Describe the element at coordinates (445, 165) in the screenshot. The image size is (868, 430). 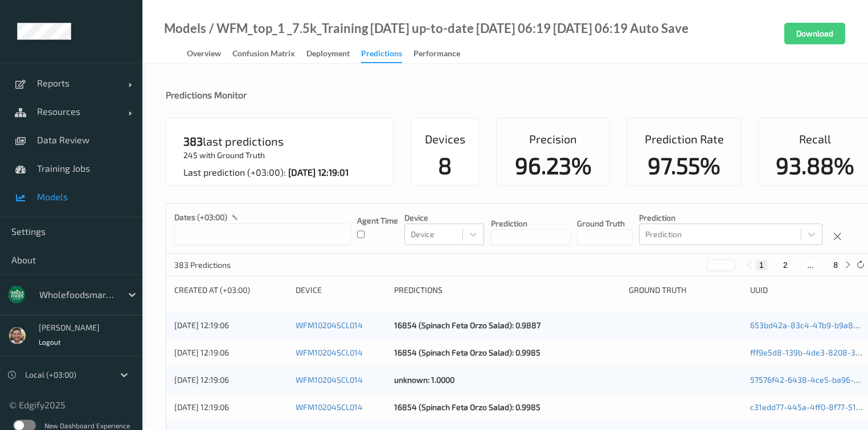
I see `div: 8` at that location.